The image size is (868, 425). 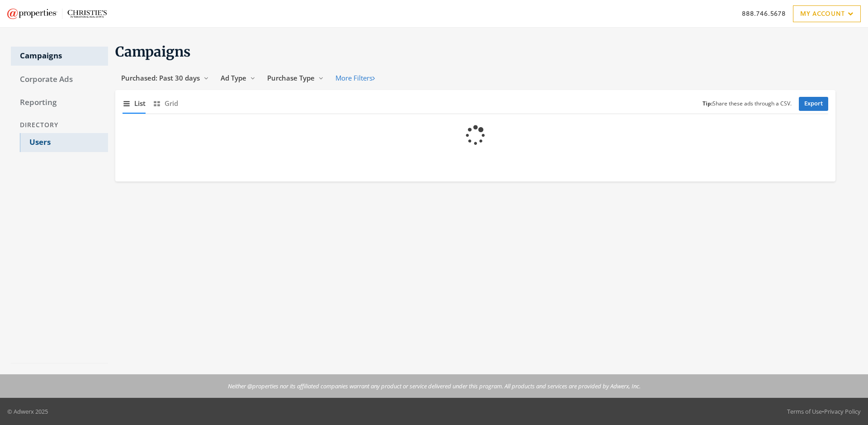 I want to click on a: Reporting, so click(x=59, y=103).